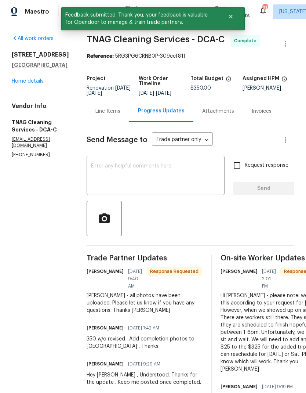 The width and height of the screenshot is (306, 393). I want to click on h5: Assigned HPM, so click(261, 79).